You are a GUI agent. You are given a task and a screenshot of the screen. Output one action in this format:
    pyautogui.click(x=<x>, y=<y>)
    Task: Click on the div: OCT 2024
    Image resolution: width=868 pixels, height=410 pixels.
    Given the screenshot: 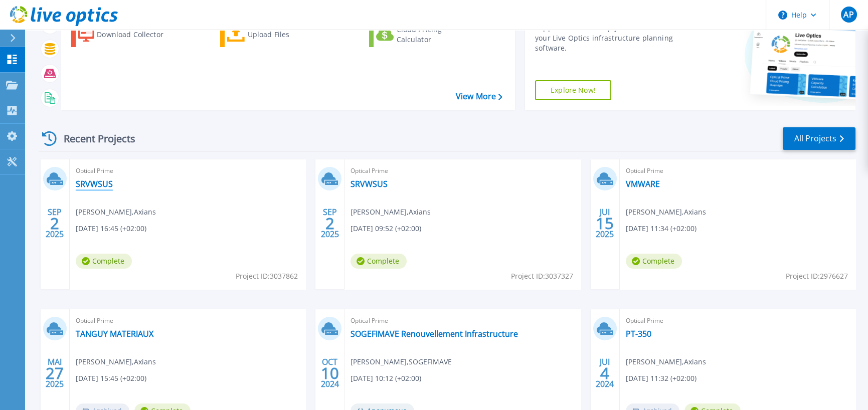 What is the action you would take?
    pyautogui.click(x=330, y=373)
    